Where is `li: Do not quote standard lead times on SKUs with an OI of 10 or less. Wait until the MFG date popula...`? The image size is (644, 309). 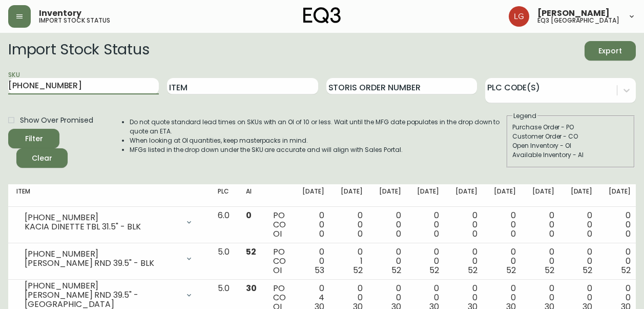 li: Do not quote standard lead times on SKUs with an OI of 10 or less. Wait until the MFG date popula... is located at coordinates (318, 127).